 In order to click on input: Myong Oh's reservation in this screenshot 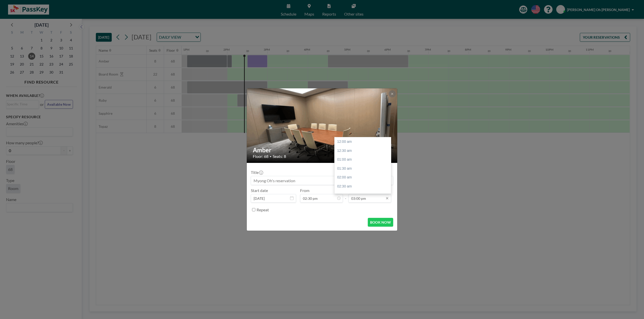, I will do `click(322, 181)`.